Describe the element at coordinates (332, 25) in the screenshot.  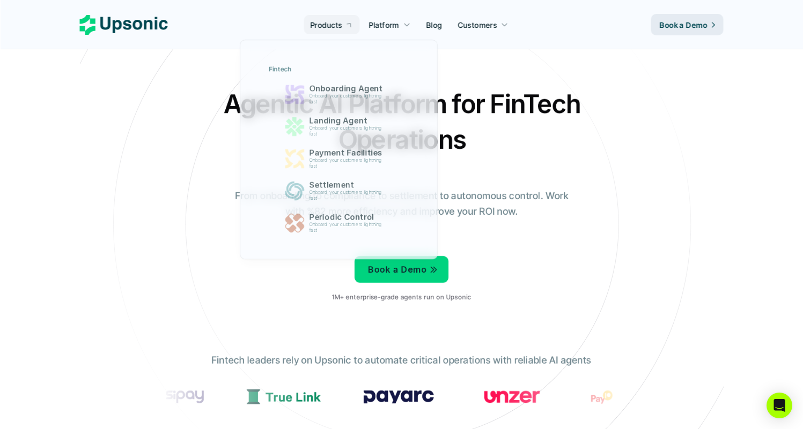
I see `a: Products` at that location.